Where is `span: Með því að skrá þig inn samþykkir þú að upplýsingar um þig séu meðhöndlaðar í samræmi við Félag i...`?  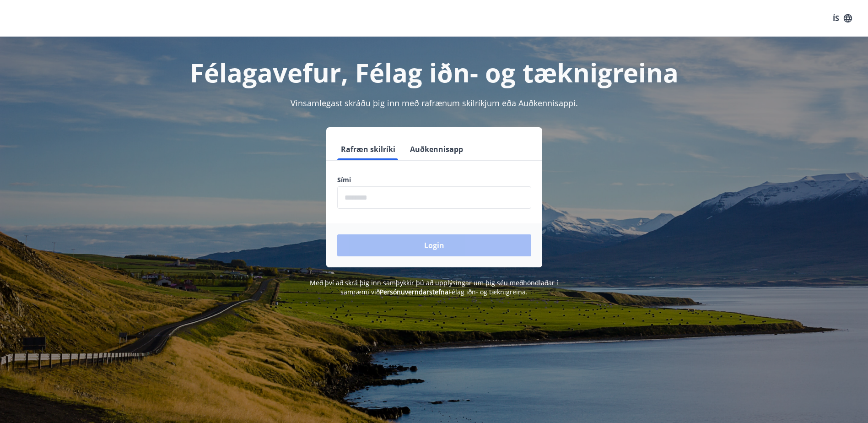
span: Með því að skrá þig inn samþykkir þú að upplýsingar um þig séu meðhöndlaðar í samræmi við Félag i... is located at coordinates (434, 287).